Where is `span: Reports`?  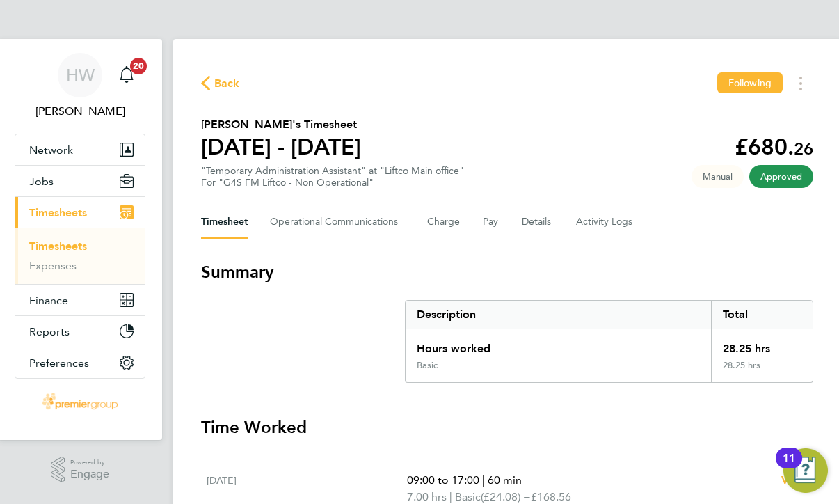
span: Reports is located at coordinates (50, 332).